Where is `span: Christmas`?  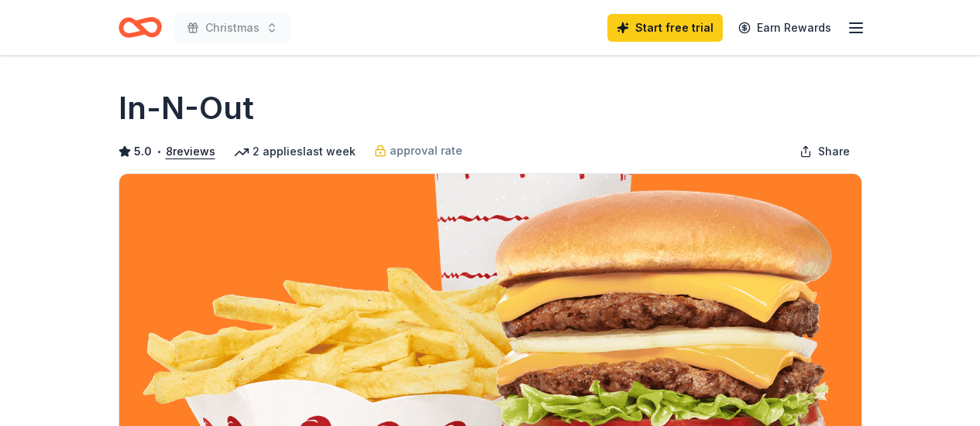
span: Christmas is located at coordinates (233, 28).